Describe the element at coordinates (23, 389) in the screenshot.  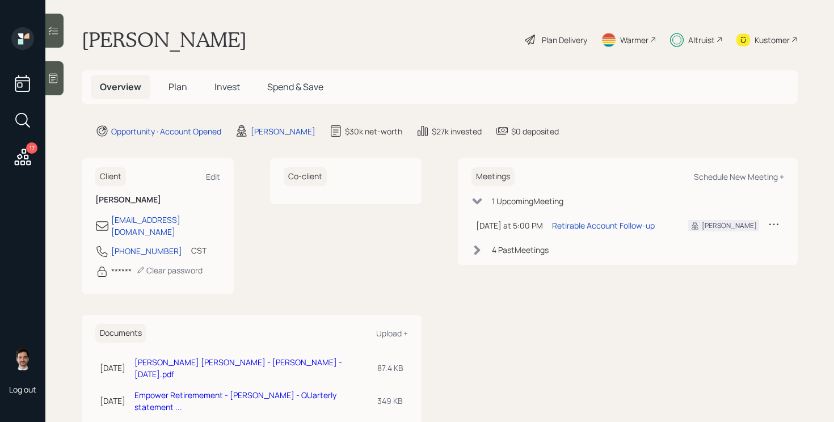
I see `div: Log out` at that location.